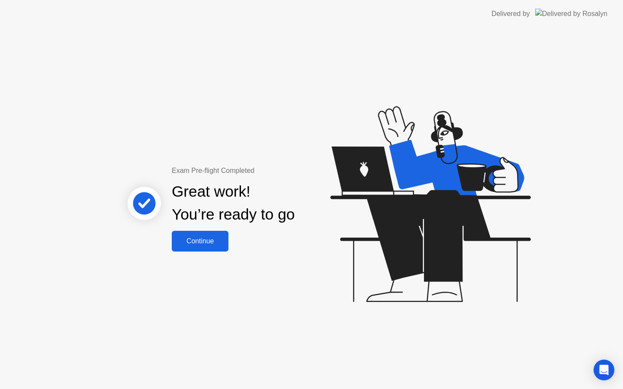 This screenshot has width=623, height=389. I want to click on div: Delivered by, so click(510, 14).